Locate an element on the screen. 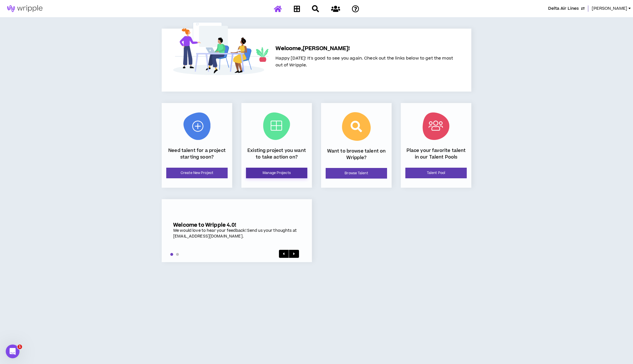 Image resolution: width=633 pixels, height=364 pixels. p: Existing project you want to take action on? is located at coordinates (277, 154).